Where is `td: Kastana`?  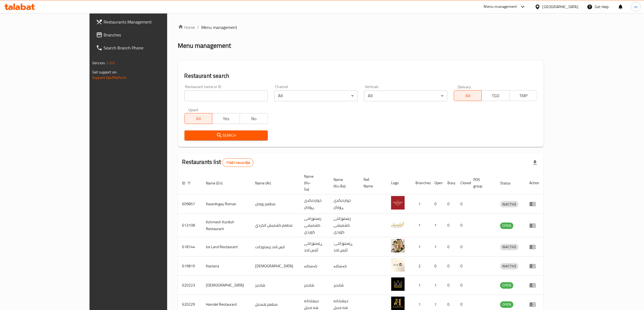 td: Kastana is located at coordinates (226, 266).